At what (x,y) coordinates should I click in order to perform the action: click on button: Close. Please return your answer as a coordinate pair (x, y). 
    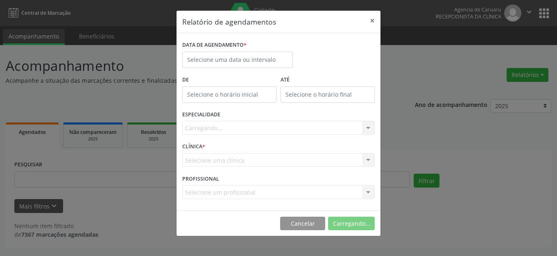
    Looking at the image, I should click on (372, 20).